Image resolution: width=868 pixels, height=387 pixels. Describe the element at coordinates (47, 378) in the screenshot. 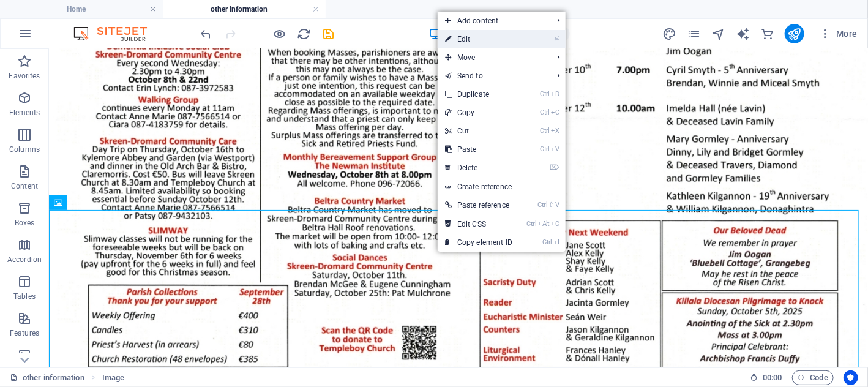

I see `a: Click to cancel selection. Double-click to open Pages` at that location.